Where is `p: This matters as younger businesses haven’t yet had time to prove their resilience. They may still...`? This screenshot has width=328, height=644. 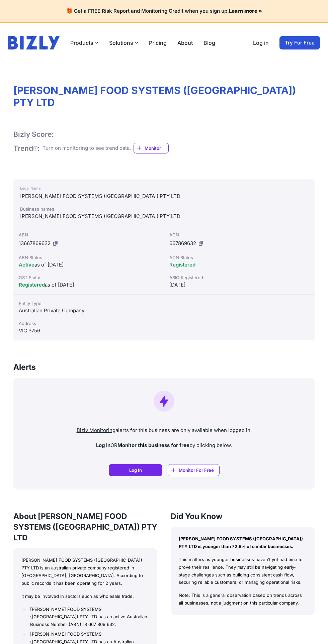 p: This matters as younger businesses haven’t yet had time to prove their resilience. They may still... is located at coordinates (242, 570).